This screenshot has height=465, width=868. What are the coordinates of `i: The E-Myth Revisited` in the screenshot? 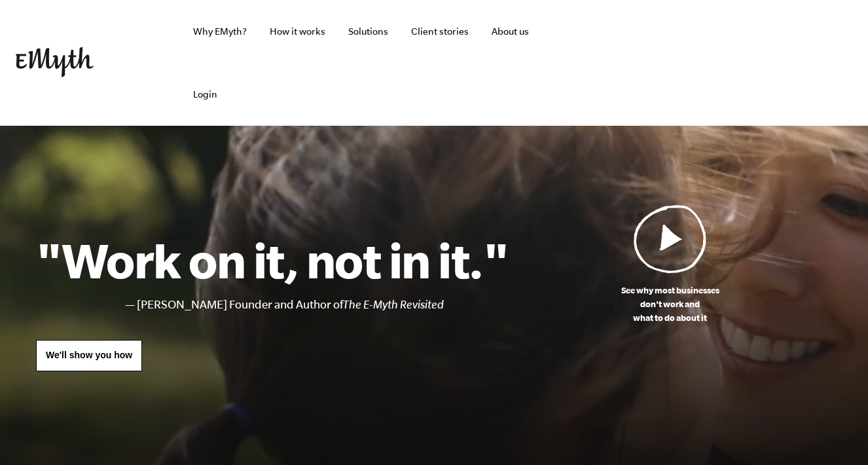 It's located at (393, 304).